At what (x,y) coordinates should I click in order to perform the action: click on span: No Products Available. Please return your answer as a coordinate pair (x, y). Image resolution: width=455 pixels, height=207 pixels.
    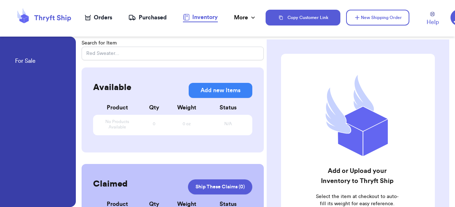
    Looking at the image, I should click on (117, 125).